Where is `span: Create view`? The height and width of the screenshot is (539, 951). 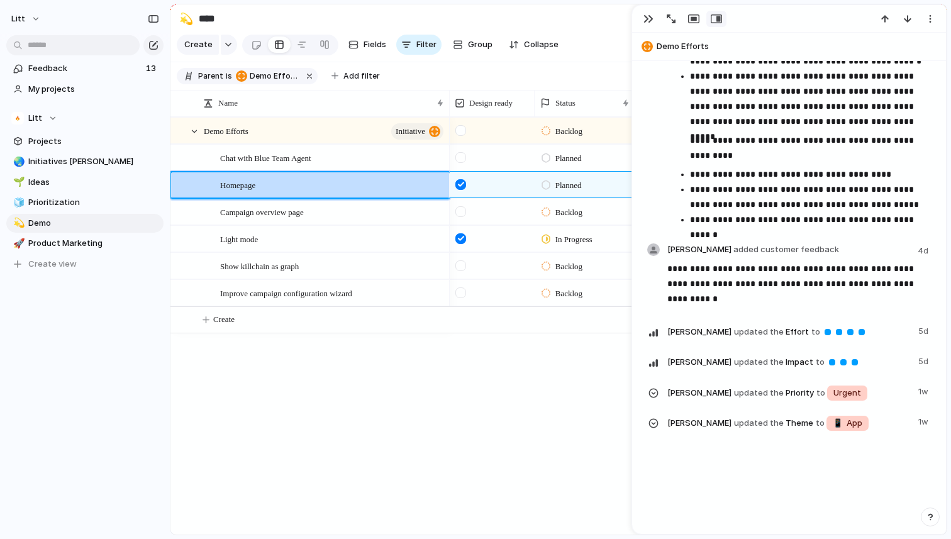
span: Create view is located at coordinates (52, 264).